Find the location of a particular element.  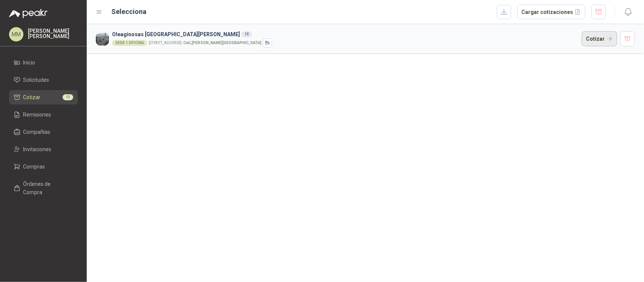

span: Órdenes de Compra is located at coordinates (47, 188).